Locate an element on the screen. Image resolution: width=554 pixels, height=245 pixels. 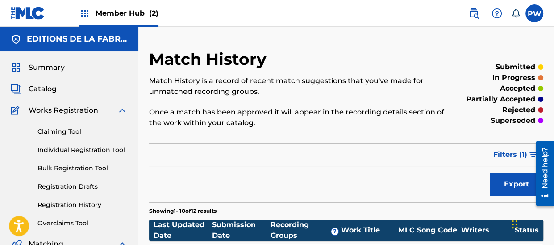
div: Help is located at coordinates (497, 13).